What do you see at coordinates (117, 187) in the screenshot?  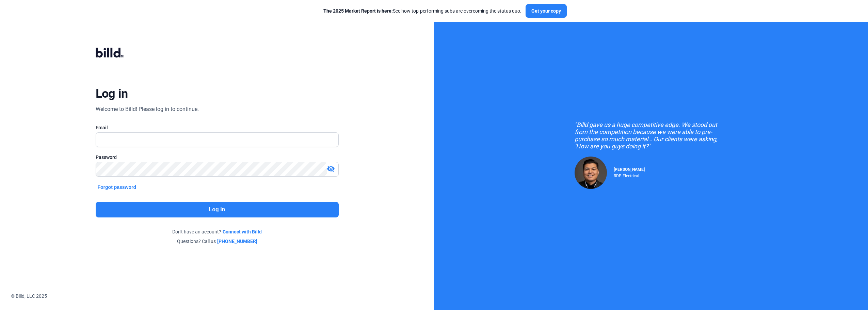 I see `button: Forgot password` at bounding box center [117, 187].